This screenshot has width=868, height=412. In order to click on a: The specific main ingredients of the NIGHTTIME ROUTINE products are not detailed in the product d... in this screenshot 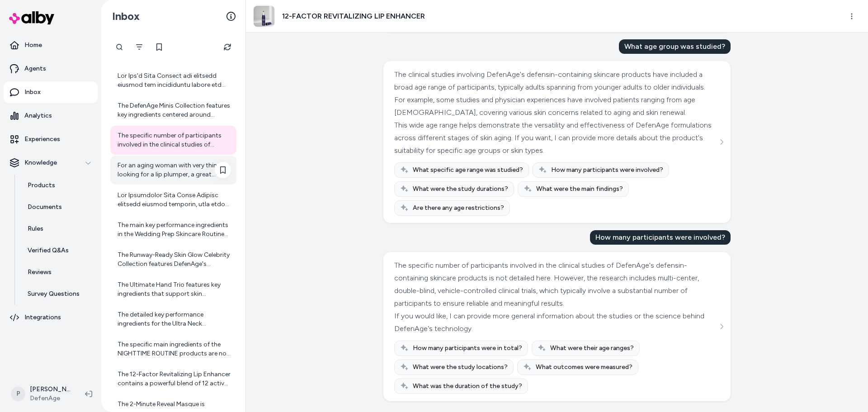, I will do `click(173, 349)`.